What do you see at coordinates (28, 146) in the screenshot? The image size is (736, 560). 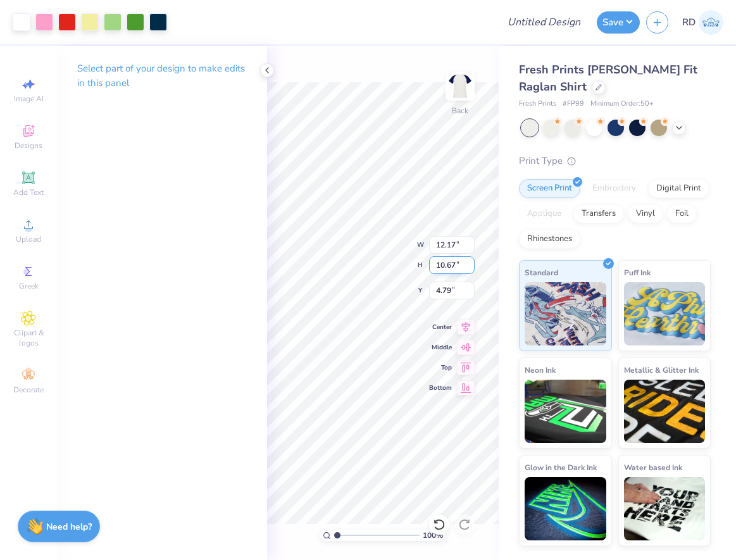 I see `span: Designs` at bounding box center [28, 146].